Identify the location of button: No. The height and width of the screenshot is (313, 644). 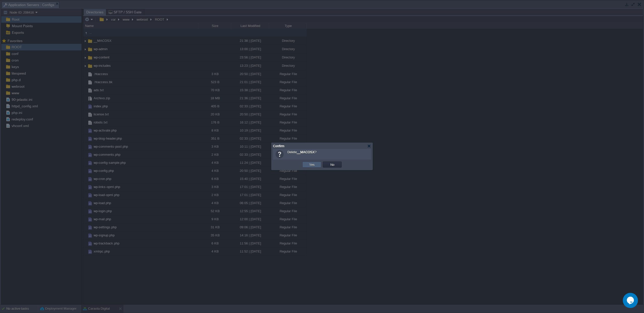
(332, 164).